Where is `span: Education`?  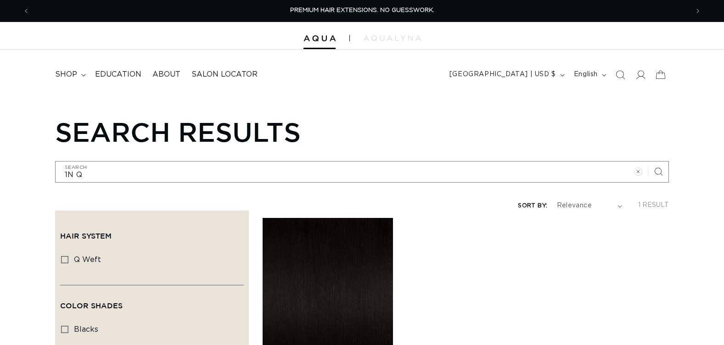
span: Education is located at coordinates (118, 74).